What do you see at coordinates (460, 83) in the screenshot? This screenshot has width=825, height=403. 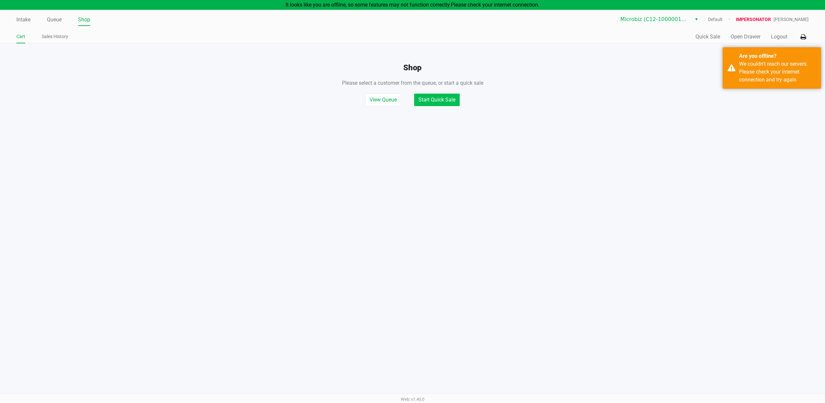 I see `span: , or start a quick sale` at bounding box center [460, 83].